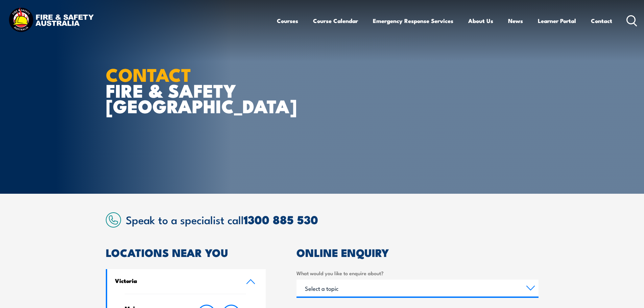 This screenshot has height=308, width=644. What do you see at coordinates (187, 281) in the screenshot?
I see `a: Victoria` at bounding box center [187, 281].